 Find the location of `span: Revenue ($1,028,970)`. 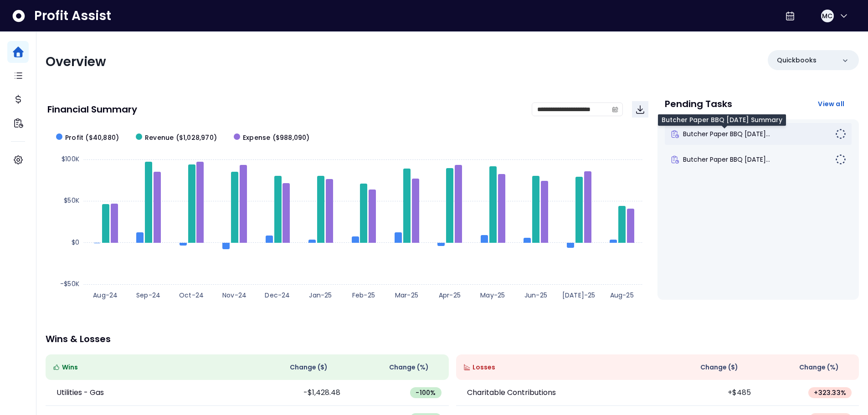

span: Revenue ($1,028,970) is located at coordinates (181, 137).